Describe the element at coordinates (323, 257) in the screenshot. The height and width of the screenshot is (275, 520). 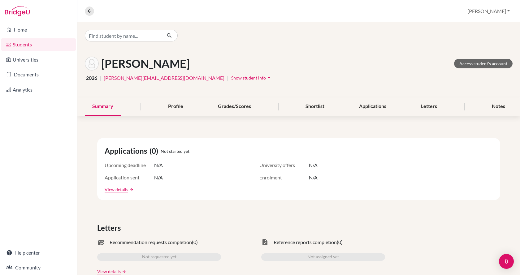
I see `span: Not assigned yet` at that location.